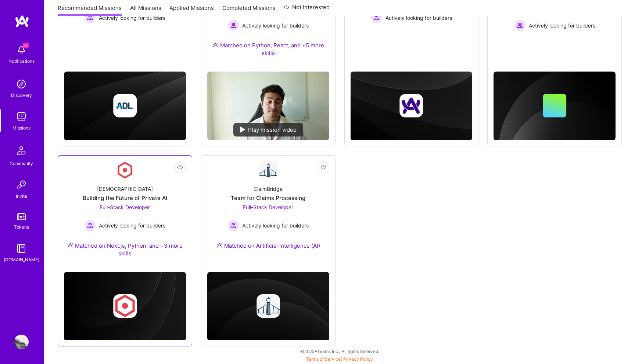 Image resolution: width=635 pixels, height=364 pixels. Describe the element at coordinates (21, 342) in the screenshot. I see `a: User Avatar` at that location.